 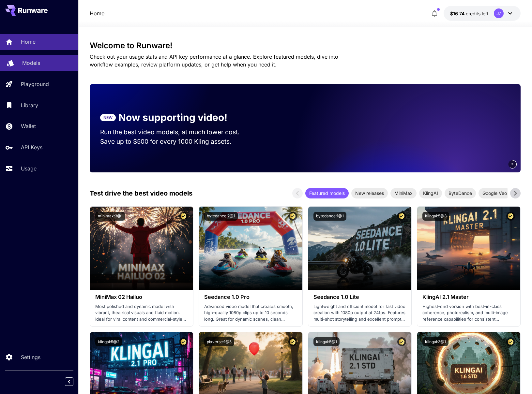 I want to click on p: Highest-end version with best-in-class coherence, photorealism, and multi-image reference capabil..., so click(x=469, y=313).